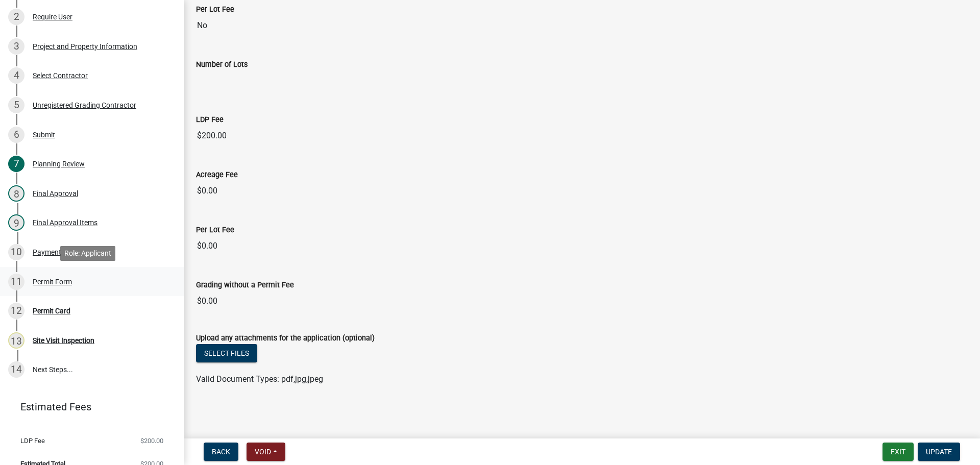  I want to click on label: Acreage Fee, so click(217, 175).